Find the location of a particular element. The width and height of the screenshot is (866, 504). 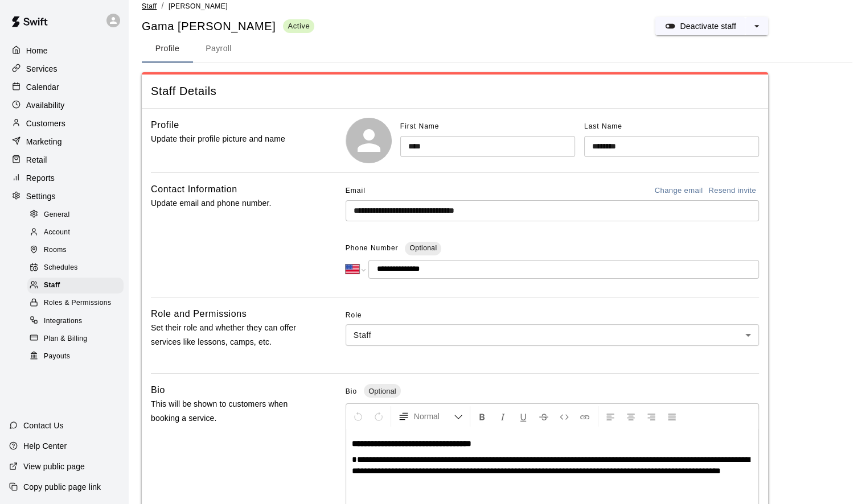

button: Center Align is located at coordinates (631, 417).